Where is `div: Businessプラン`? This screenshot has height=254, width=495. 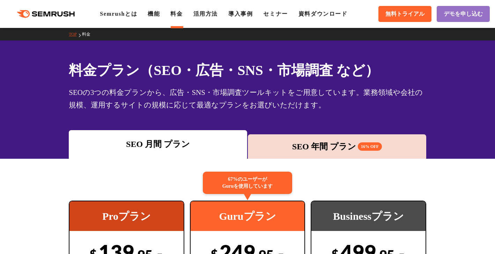
div: Businessプラン is located at coordinates (369, 216).